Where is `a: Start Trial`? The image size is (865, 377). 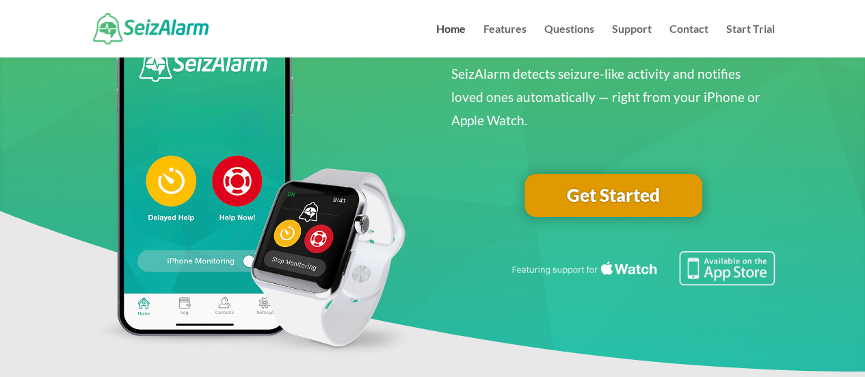 a: Start Trial is located at coordinates (750, 40).